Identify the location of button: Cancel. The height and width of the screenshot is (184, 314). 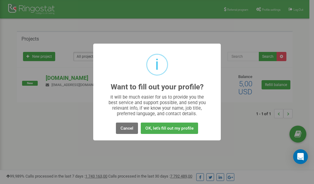
(127, 128).